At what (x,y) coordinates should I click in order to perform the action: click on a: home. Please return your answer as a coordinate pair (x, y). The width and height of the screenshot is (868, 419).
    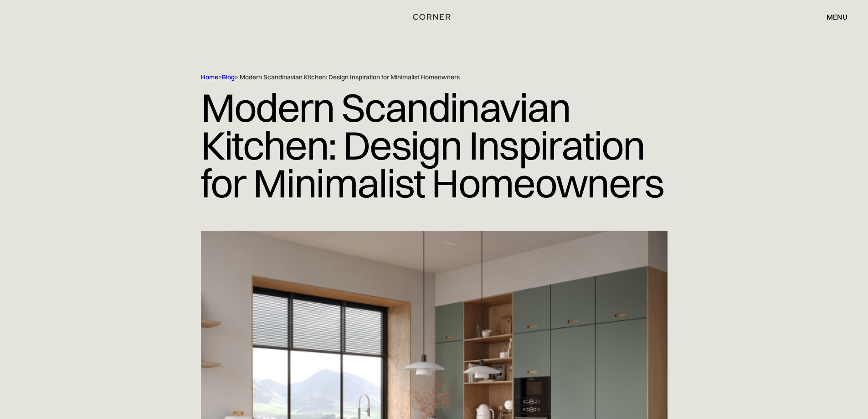
    Looking at the image, I should click on (434, 17).